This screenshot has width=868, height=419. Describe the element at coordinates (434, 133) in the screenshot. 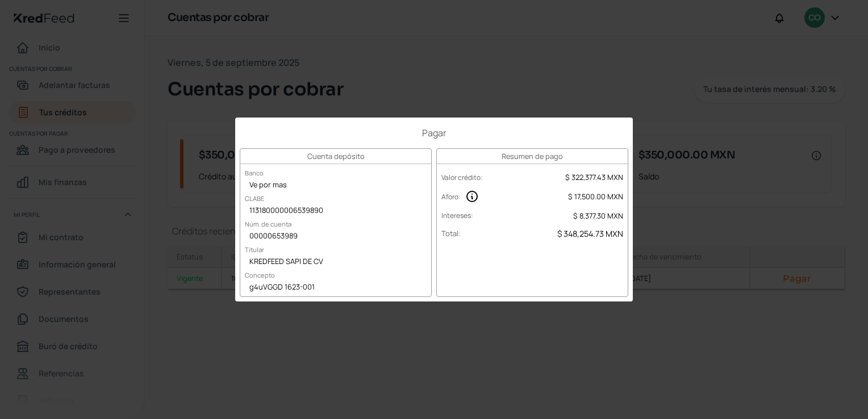

I see `h1: Pagar` at that location.